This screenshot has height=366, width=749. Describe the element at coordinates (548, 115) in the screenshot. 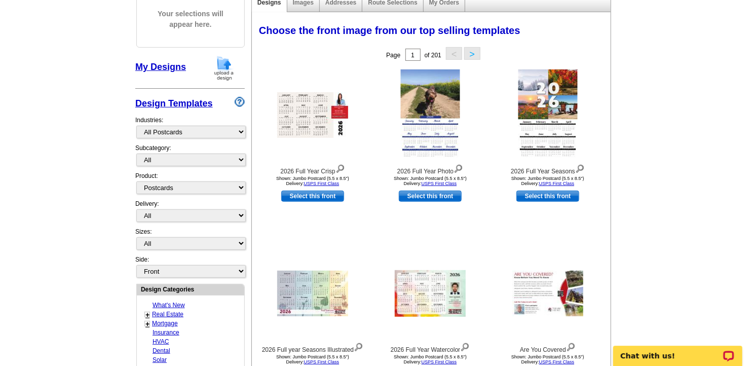

I see `img: 2026 Full Year Seasons` at that location.